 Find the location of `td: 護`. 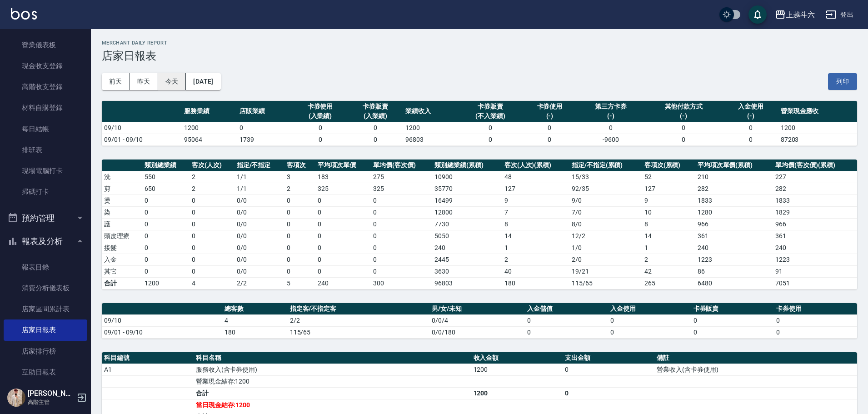

td: 護 is located at coordinates (122, 224).